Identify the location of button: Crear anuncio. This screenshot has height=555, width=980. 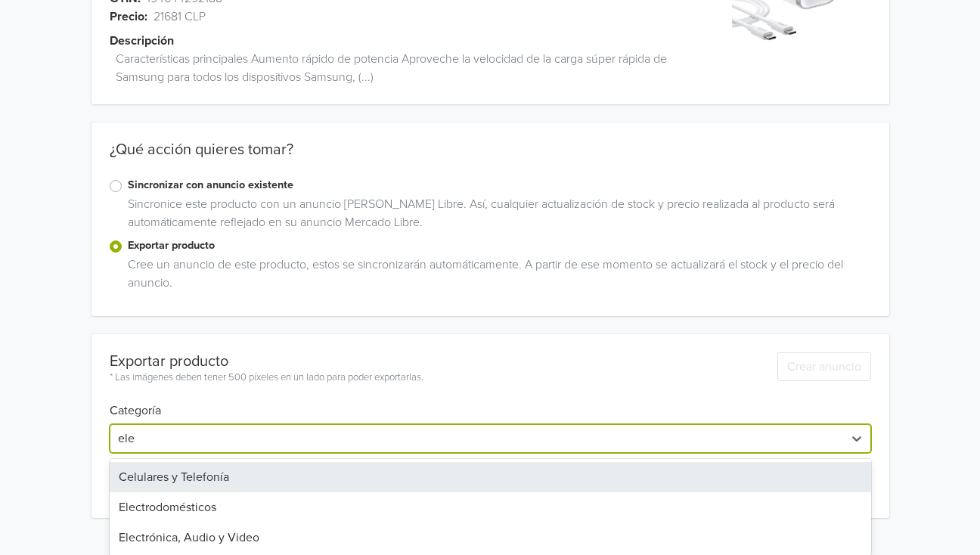
(824, 367).